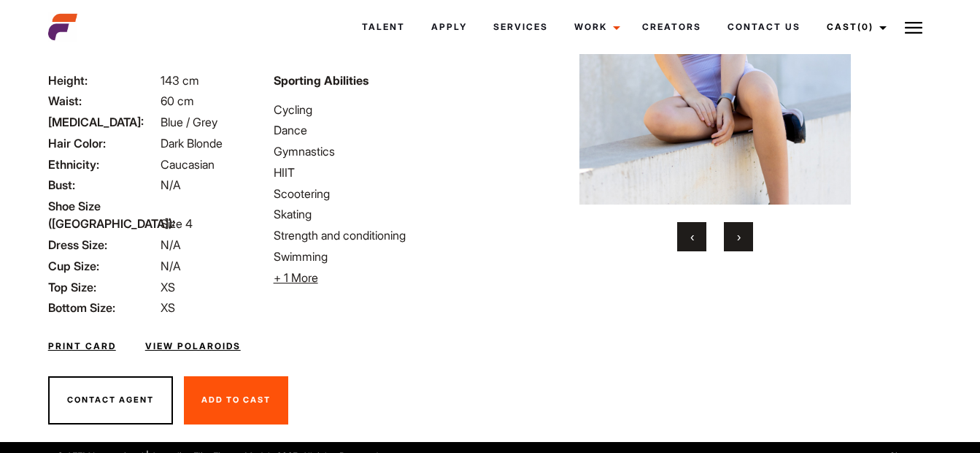  What do you see at coordinates (177, 101) in the screenshot?
I see `span: 60 cm` at bounding box center [177, 101].